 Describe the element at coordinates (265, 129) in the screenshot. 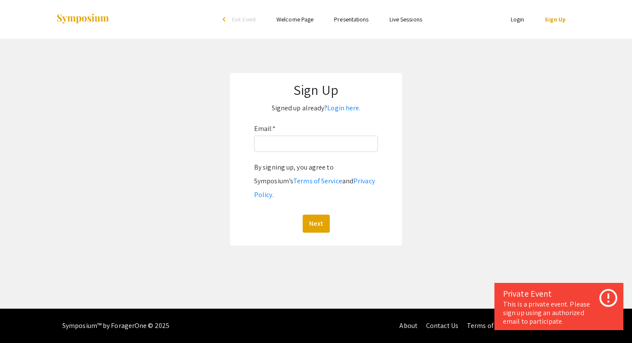

I see `label: Email:` at that location.